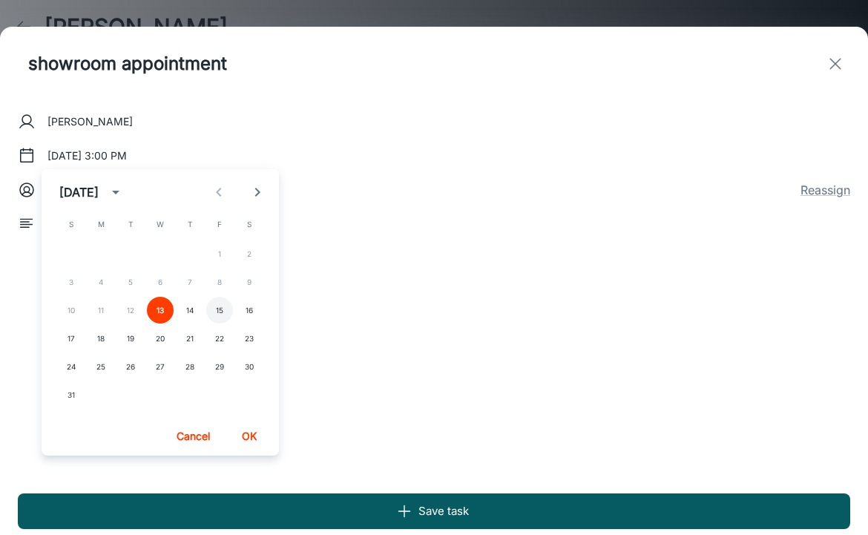 This screenshot has width=868, height=535. What do you see at coordinates (257, 192) in the screenshot?
I see `button: Next month` at bounding box center [257, 192].